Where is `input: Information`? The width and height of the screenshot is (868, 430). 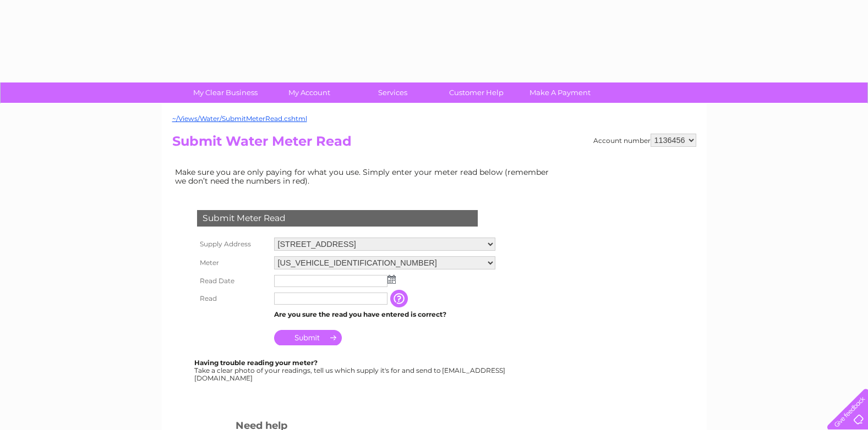 input: Information is located at coordinates (400, 299).